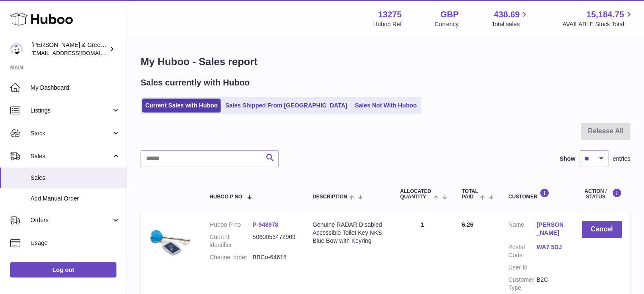 Image resolution: width=644 pixels, height=294 pixels. I want to click on dd: 5060053472969, so click(274, 241).